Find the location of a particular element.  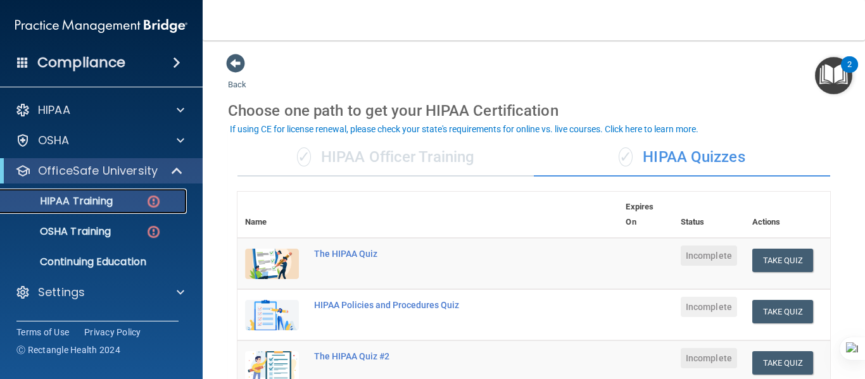

a: OSHA is located at coordinates (99, 141).